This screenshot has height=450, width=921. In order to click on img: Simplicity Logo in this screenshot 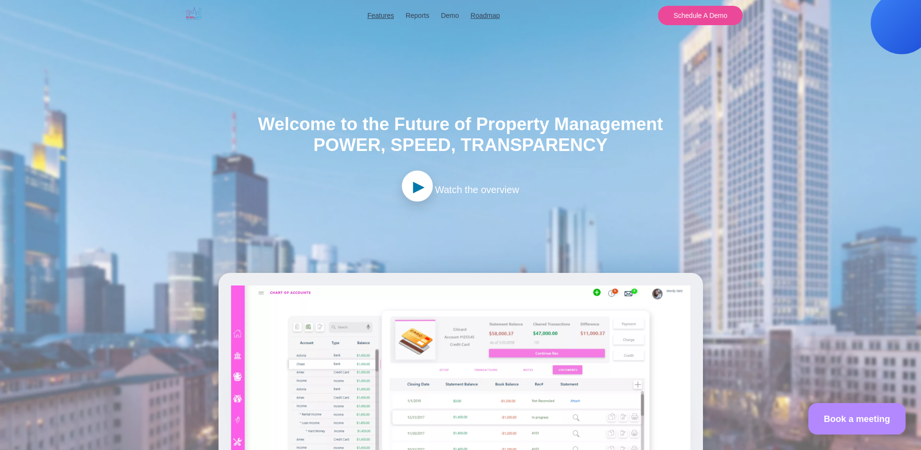, I will do `click(194, 14)`.